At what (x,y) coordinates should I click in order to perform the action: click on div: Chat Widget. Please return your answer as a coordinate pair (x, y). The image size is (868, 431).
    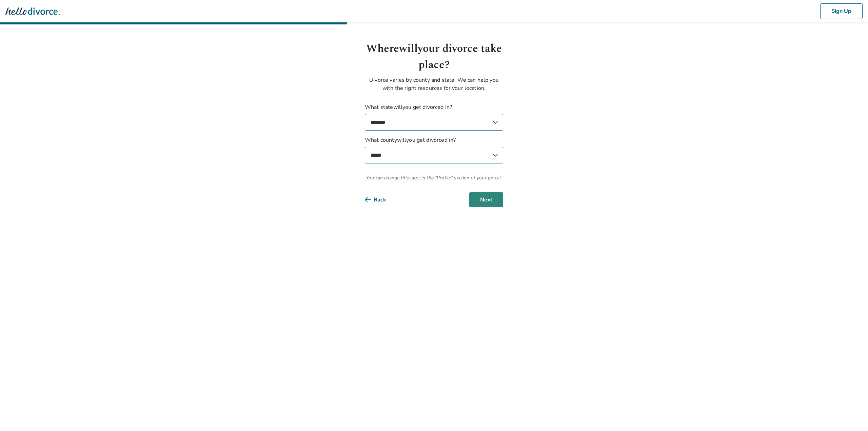
    Looking at the image, I should click on (851, 415).